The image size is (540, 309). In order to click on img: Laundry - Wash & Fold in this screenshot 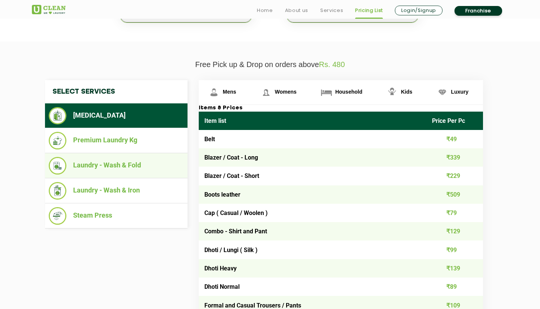, I will do `click(57, 166)`.